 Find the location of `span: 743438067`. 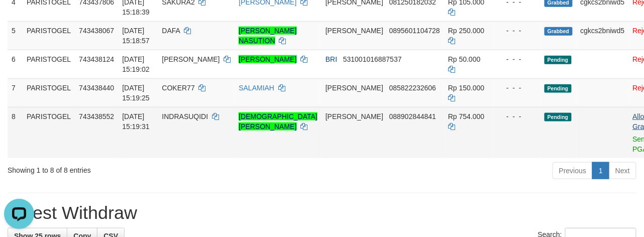

span: 743438067 is located at coordinates (96, 31).